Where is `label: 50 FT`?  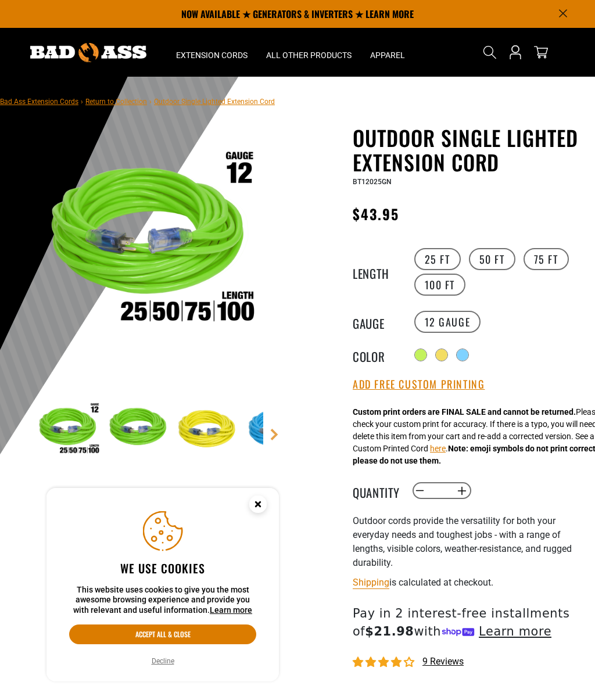
label: 50 FT is located at coordinates (492, 259).